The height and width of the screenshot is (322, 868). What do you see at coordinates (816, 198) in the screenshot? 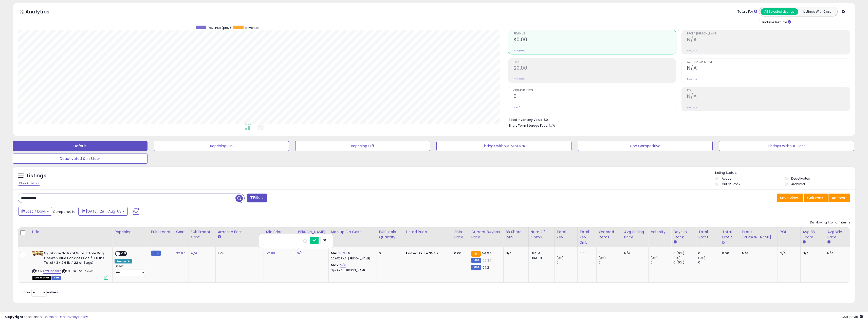
I see `button: Columns` at bounding box center [816, 198].